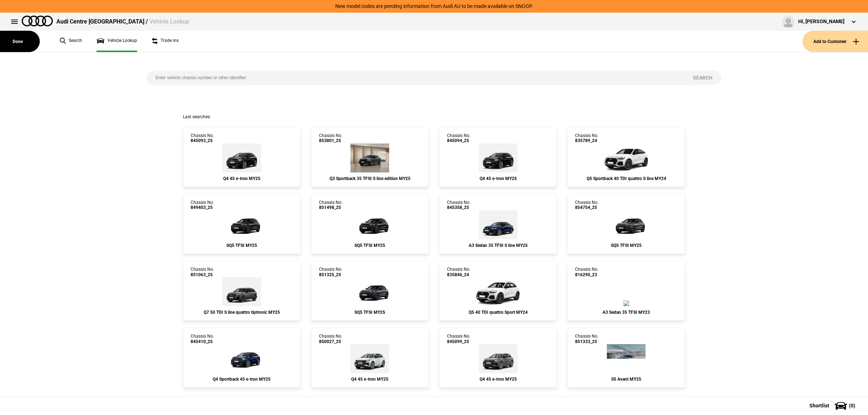  What do you see at coordinates (242, 358) in the screenshot?
I see `img: Audi_F4NA53_25_AO_2D2D_3FU_4ZD_WA7_WA2_6FJ_PY5_PYY_QQ9_55K_(Nadin:_3FU_4ZD_55K_6FJ_C19_PY5_PYY_QQ...` at bounding box center [242, 358].